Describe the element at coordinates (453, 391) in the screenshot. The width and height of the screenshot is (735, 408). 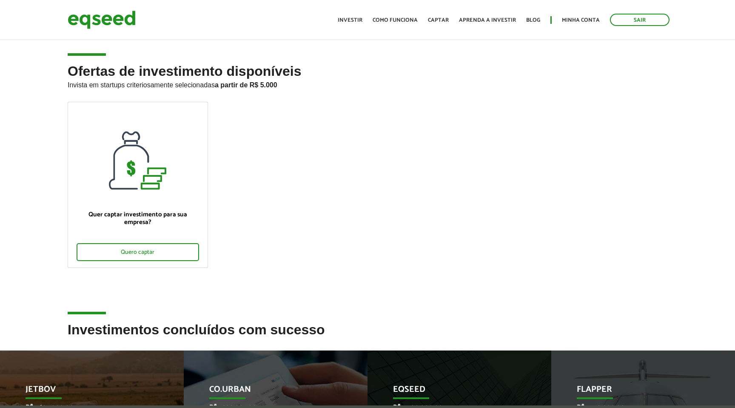
I see `p: EqSeed` at that location.